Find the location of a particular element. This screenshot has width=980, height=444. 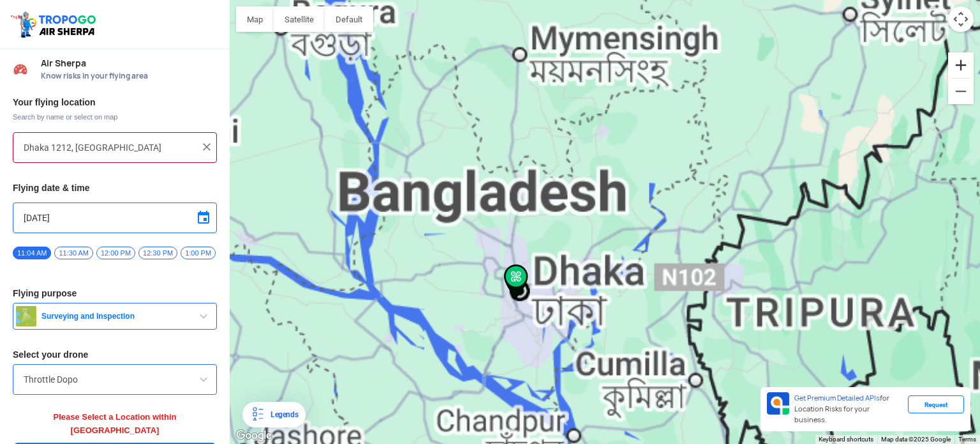

button: Zoom in is located at coordinates (961, 65).